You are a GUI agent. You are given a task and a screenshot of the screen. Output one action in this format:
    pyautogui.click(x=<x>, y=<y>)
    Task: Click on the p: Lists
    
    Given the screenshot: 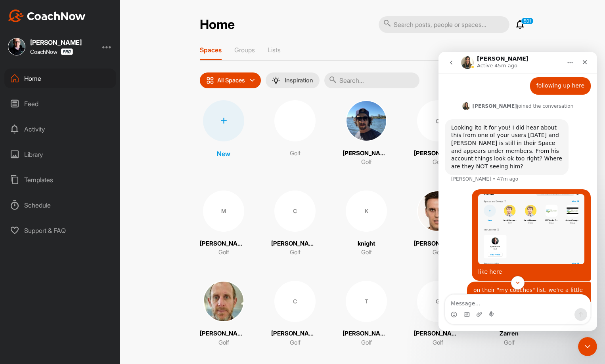 What is the action you would take?
    pyautogui.click(x=274, y=50)
    